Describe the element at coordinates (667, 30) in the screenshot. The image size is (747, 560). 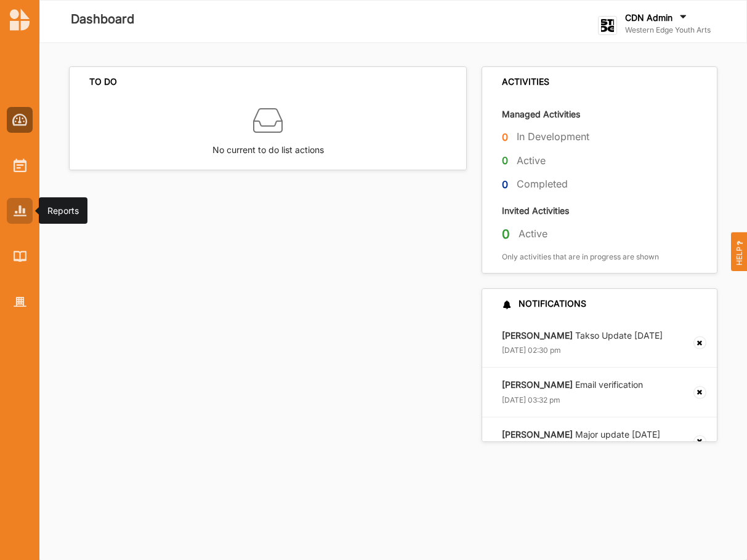
I see `label: Western Edge Youth Arts` at that location.